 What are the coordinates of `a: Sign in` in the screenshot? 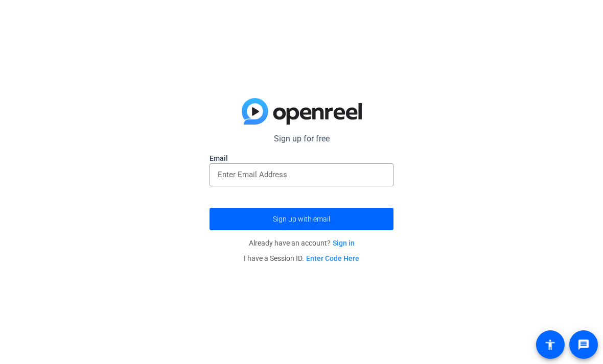 It's located at (343, 243).